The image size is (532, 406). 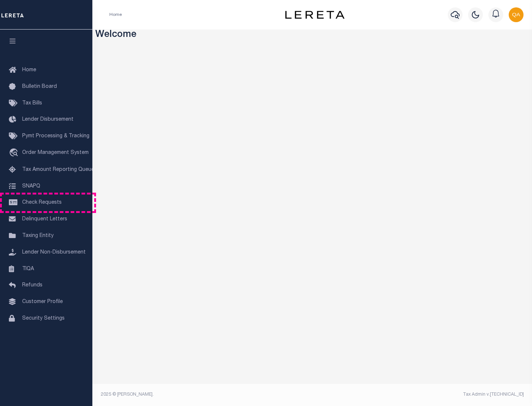 I want to click on span: Tax Bills, so click(x=32, y=103).